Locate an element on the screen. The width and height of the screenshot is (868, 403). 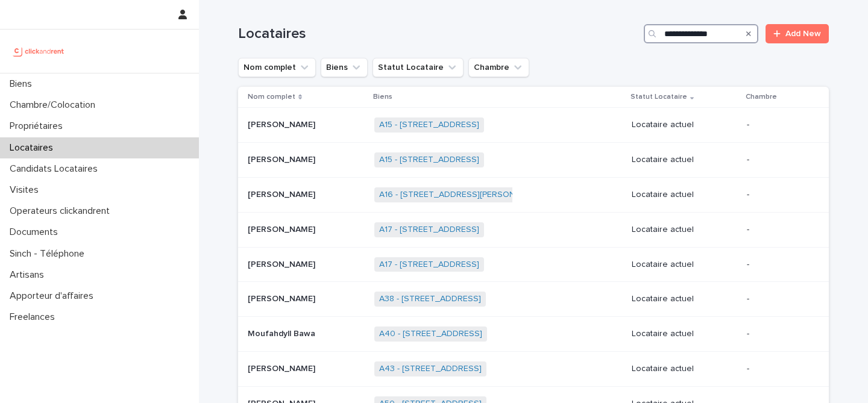
p: Chambre/Colocation is located at coordinates (55, 104).